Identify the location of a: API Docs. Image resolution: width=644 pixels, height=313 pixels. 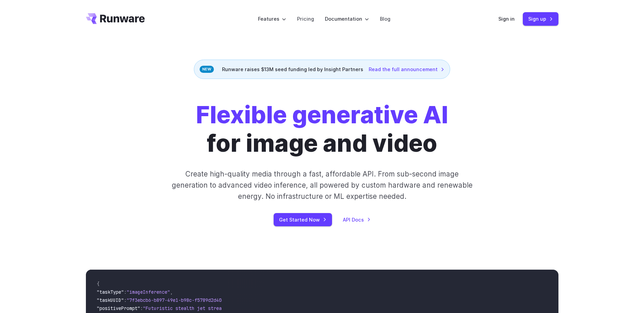
(356, 220).